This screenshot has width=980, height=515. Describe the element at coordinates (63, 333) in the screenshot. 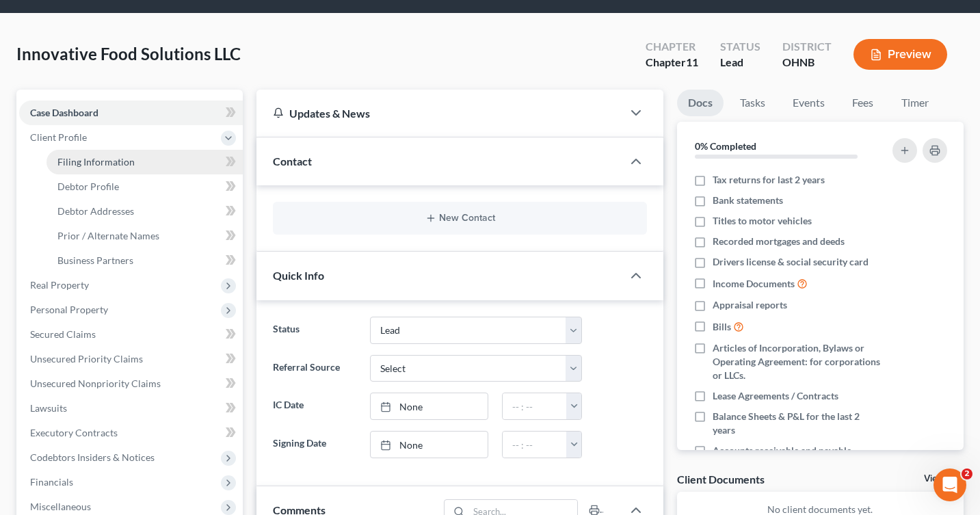

I see `span: Secured Claims` at that location.